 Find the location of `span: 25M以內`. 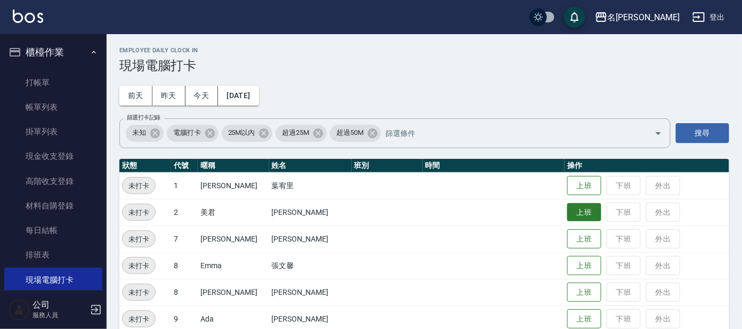

span: 25M以內 is located at coordinates (242, 133).